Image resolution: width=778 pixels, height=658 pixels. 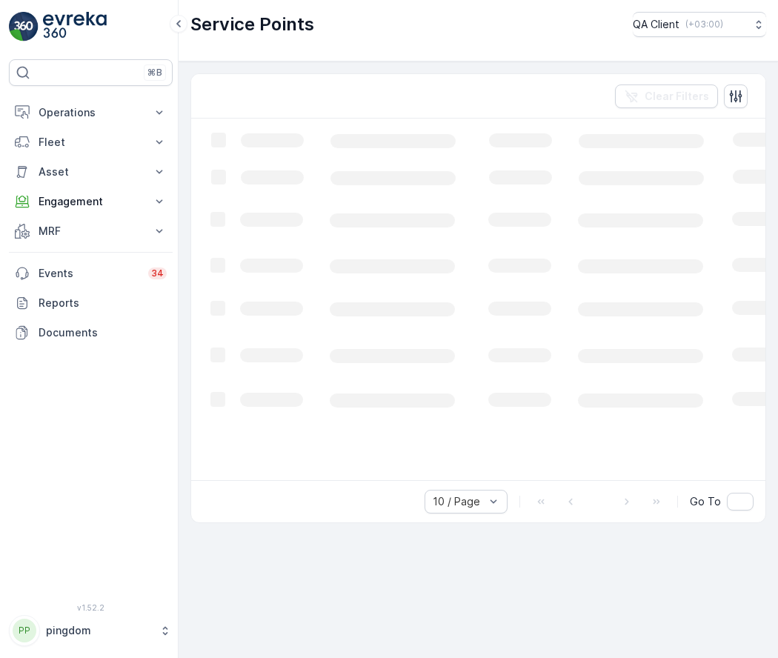 What do you see at coordinates (90, 142) in the screenshot?
I see `p: Fleet` at bounding box center [90, 142].